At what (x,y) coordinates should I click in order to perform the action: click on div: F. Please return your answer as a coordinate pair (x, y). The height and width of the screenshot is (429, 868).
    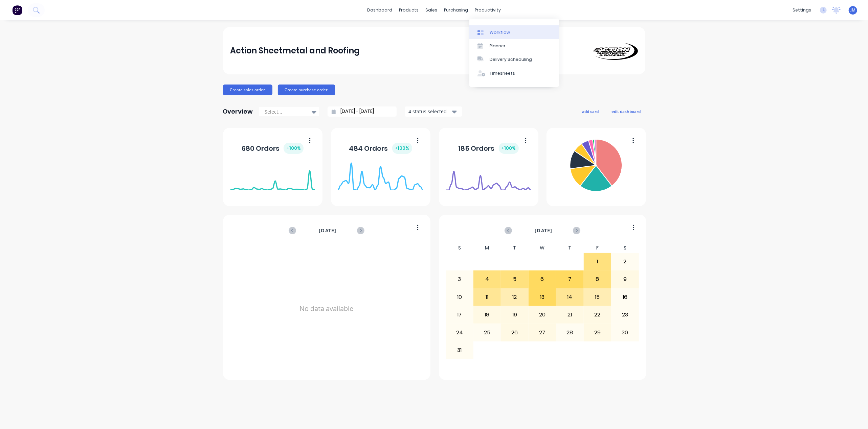
    Looking at the image, I should click on (598, 248).